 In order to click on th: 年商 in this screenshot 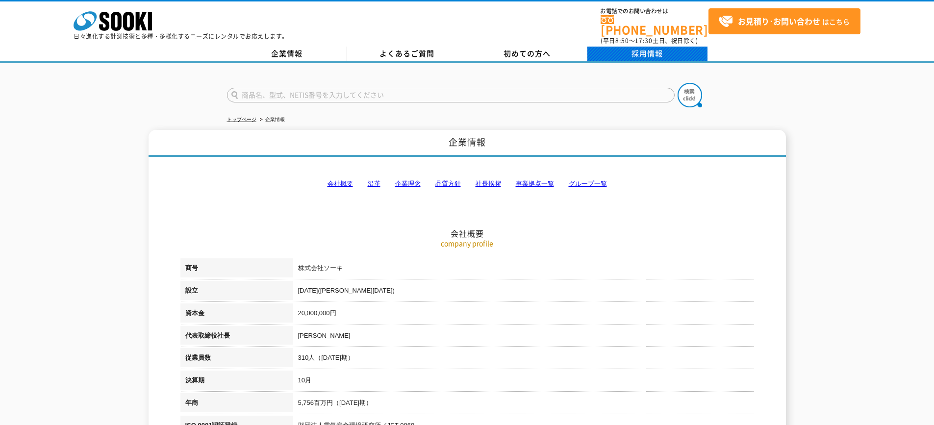, I will do `click(237, 405)`.